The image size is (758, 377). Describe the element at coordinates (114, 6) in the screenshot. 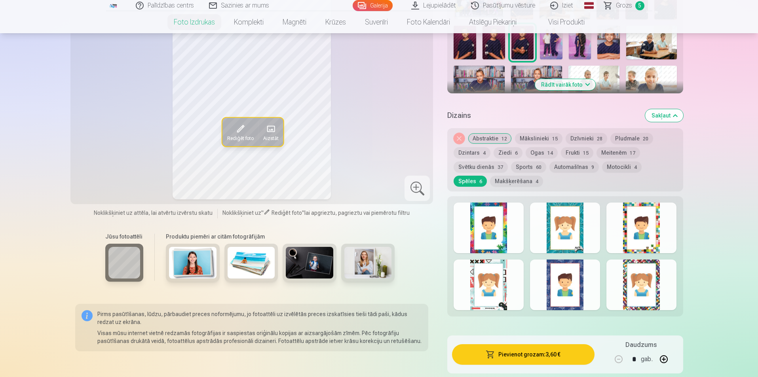

I see `img: /fa1` at that location.